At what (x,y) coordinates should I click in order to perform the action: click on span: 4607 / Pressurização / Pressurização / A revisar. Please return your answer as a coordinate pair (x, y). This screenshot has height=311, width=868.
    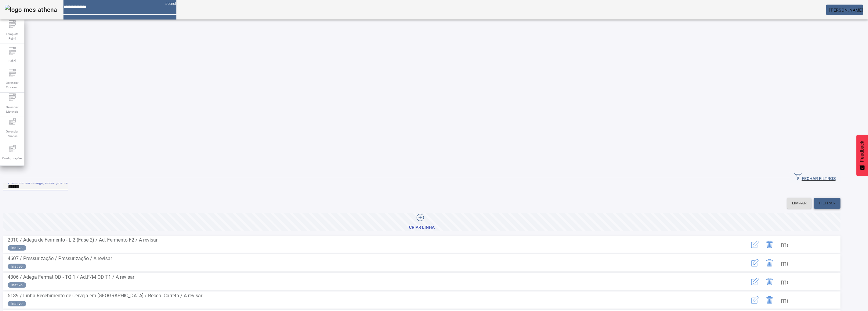
    Looking at the image, I should click on (60, 258).